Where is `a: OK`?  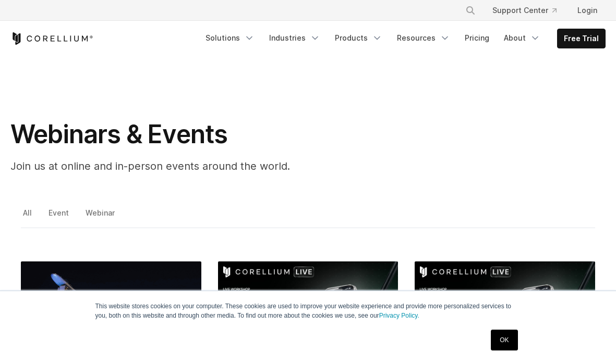 a: OK is located at coordinates (504, 340).